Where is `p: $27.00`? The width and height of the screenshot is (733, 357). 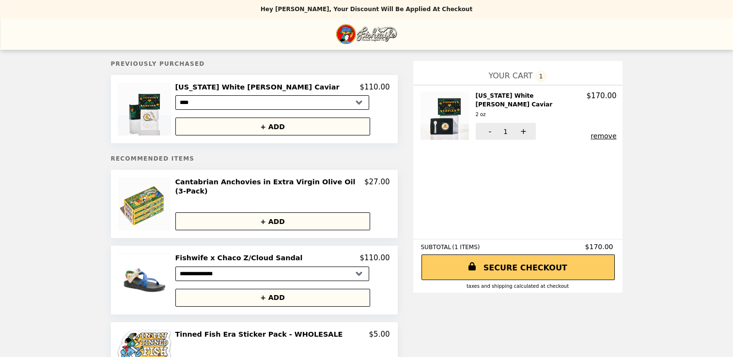
p: $27.00 is located at coordinates (377, 186).